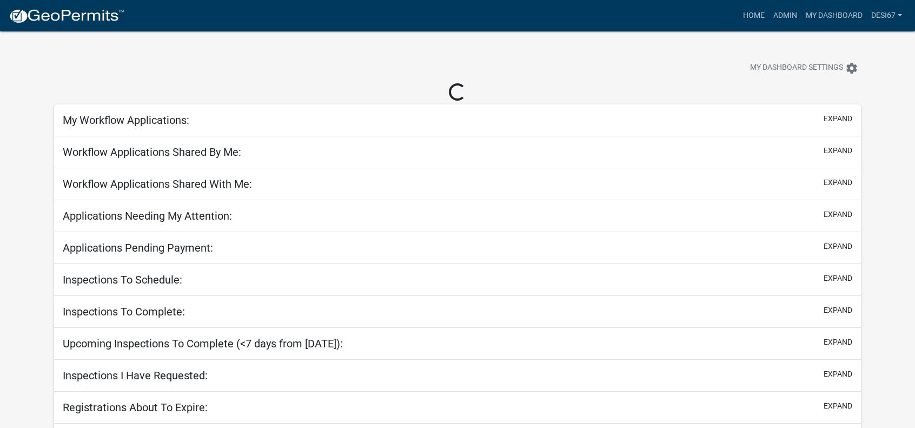  What do you see at coordinates (786, 16) in the screenshot?
I see `a: Admin` at bounding box center [786, 16].